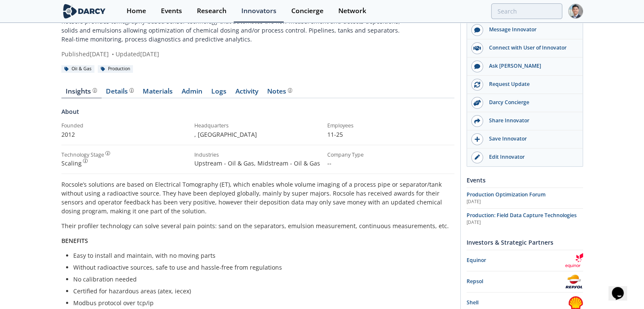 This screenshot has height=309, width=644. Describe the element at coordinates (530, 157) in the screenshot. I see `div: Edit Innovator` at that location.